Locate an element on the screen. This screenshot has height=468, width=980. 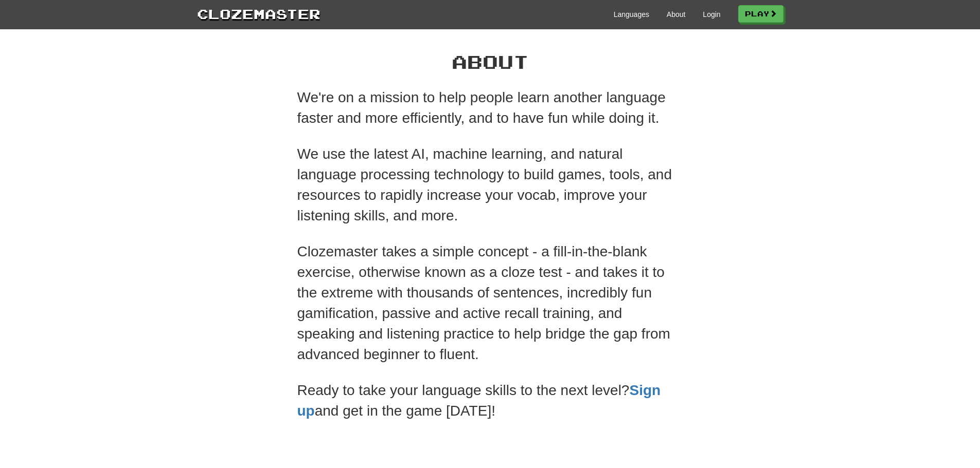
a: About is located at coordinates (676, 14).